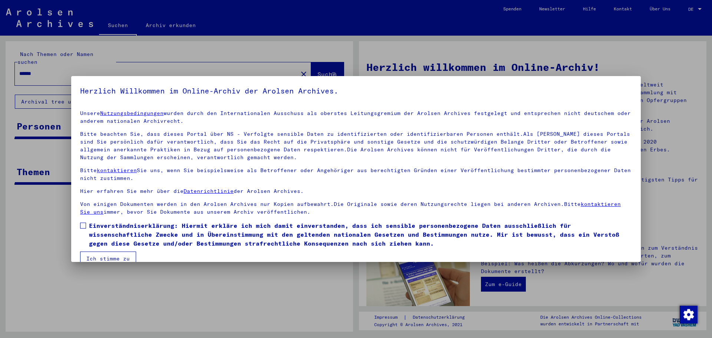 This screenshot has width=712, height=338. What do you see at coordinates (356, 174) in the screenshot?
I see `p: Bitte Sie uns, wenn Sie beispielsweise als Betroffener oder Angehöriger aus berechtigten Gründen ...` at bounding box center [356, 174].